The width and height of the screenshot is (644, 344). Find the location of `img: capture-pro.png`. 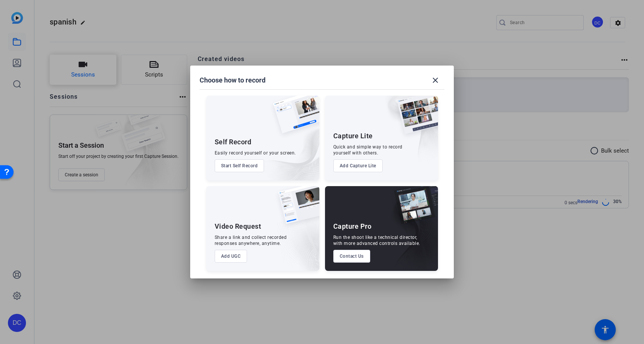

img: capture-pro.png is located at coordinates (413, 209).